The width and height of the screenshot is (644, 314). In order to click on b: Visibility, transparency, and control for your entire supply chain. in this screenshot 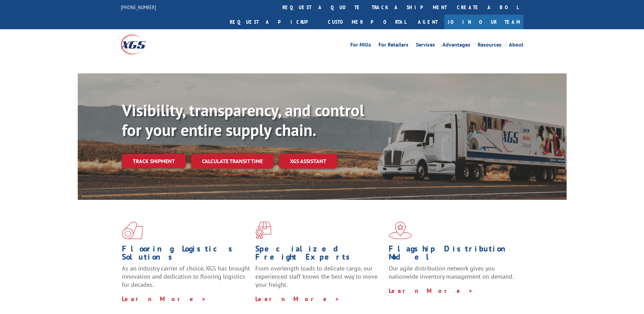, I will do `click(243, 120)`.